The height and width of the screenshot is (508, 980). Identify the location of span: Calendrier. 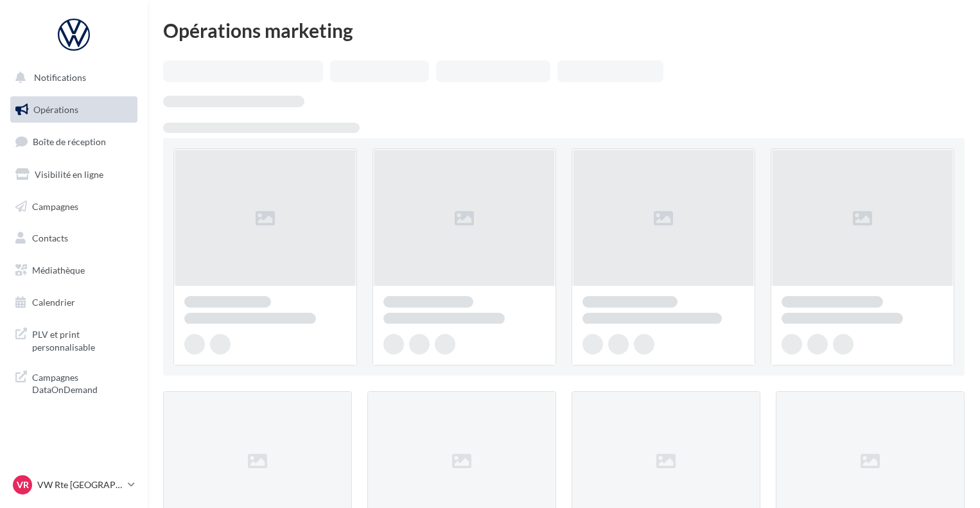
(54, 301).